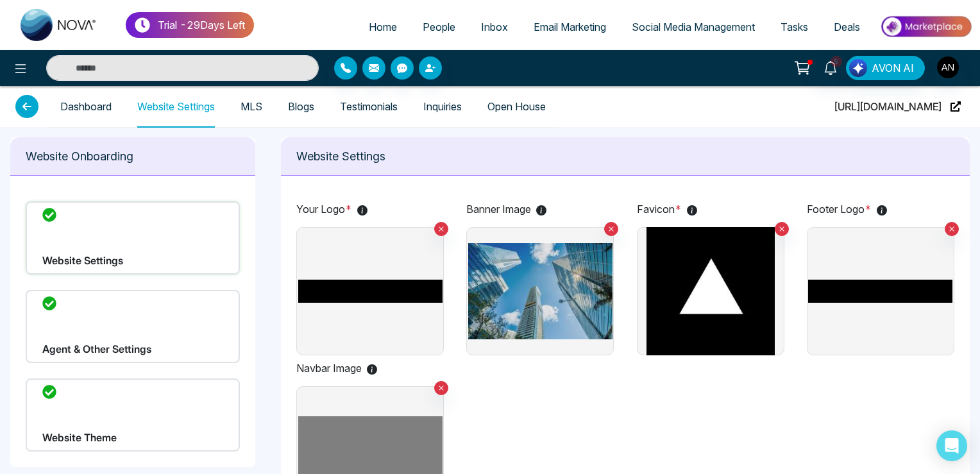 Image resolution: width=980 pixels, height=474 pixels. I want to click on img: Market-place.gif, so click(925, 26).